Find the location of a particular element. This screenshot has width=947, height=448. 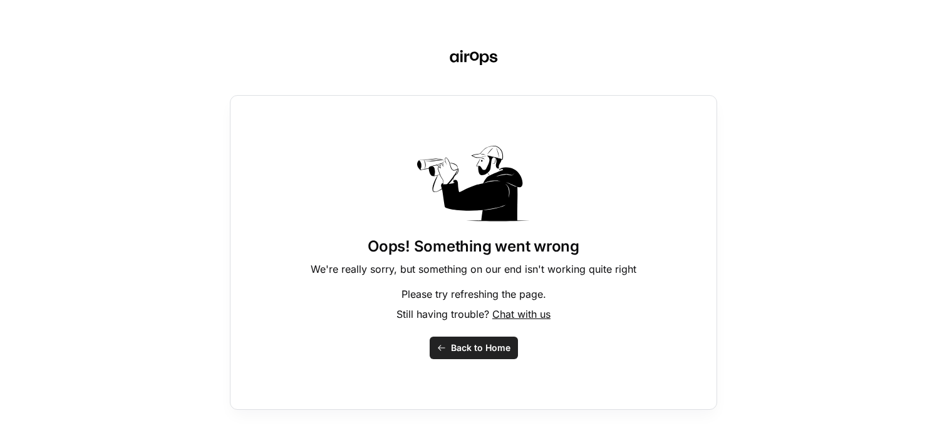

p: Still having trouble? is located at coordinates (473, 314).